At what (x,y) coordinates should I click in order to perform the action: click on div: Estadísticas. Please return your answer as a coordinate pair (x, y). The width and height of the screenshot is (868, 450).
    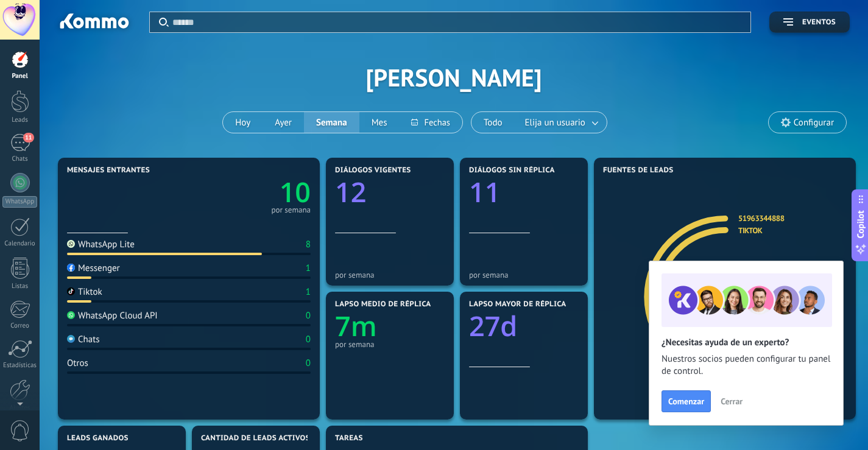
    Looking at the image, I should click on (20, 366).